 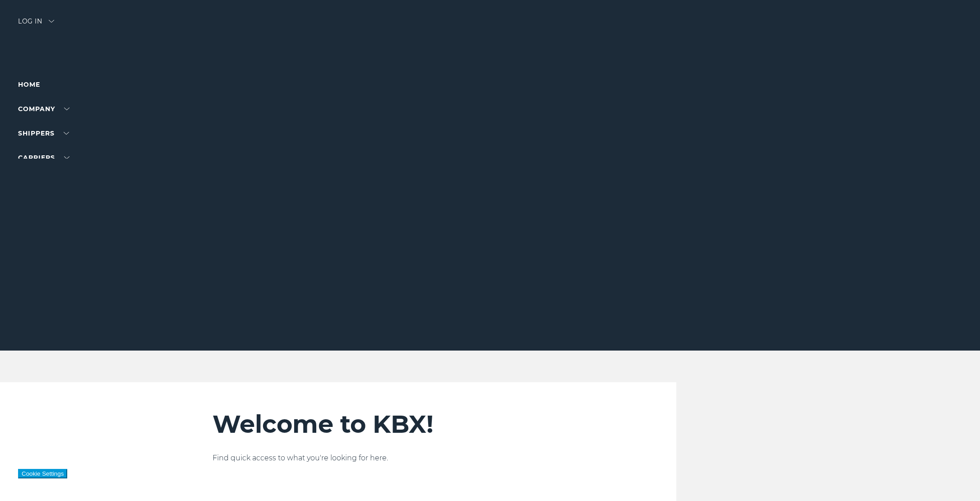 I want to click on p: Find quick access to what you're looking for here., so click(x=433, y=458).